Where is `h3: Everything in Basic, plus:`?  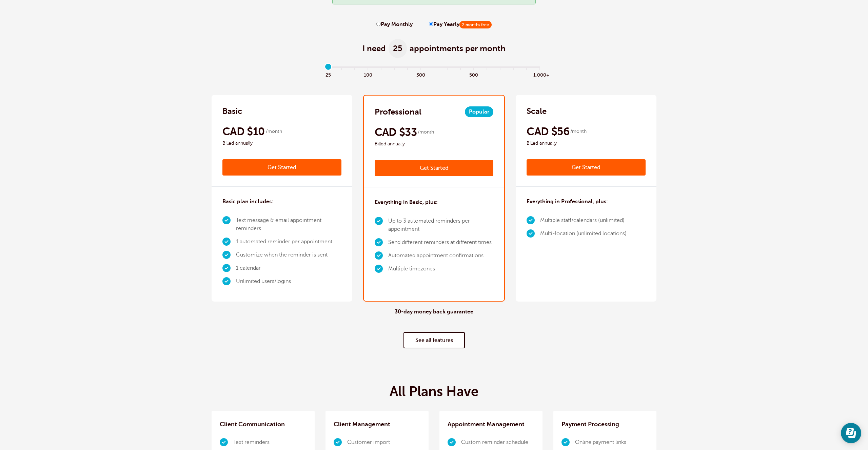 h3: Everything in Basic, plus: is located at coordinates (406, 202).